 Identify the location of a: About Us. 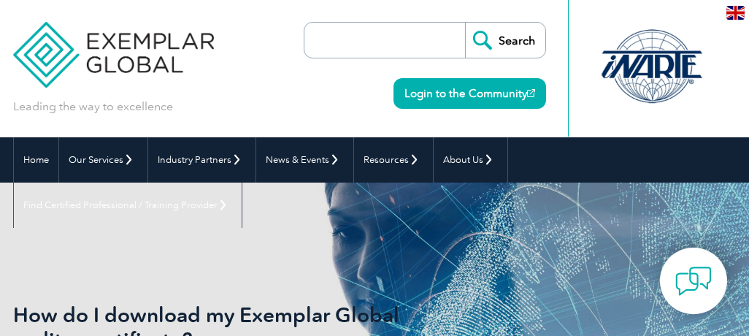
(470, 160).